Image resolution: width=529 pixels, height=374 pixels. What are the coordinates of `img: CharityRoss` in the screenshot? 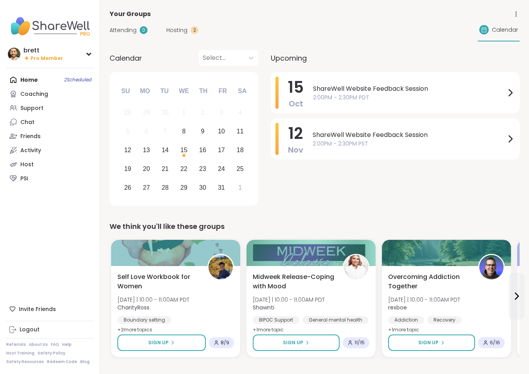 It's located at (221, 267).